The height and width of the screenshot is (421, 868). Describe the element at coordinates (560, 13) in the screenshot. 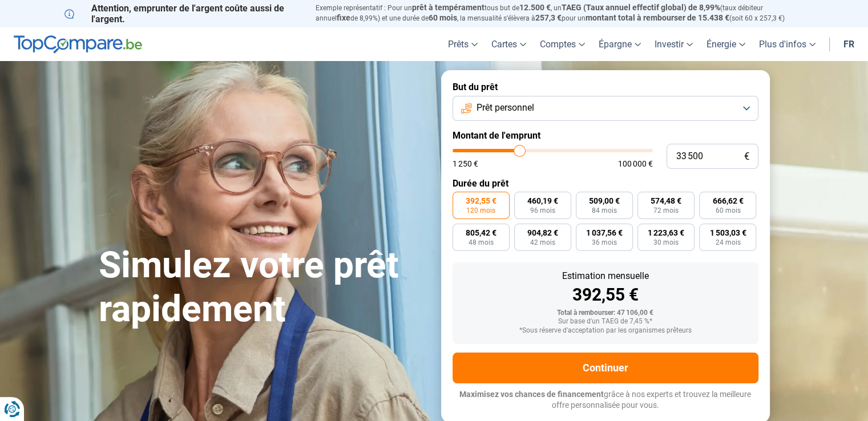

I see `p: Exemple représentatif : Pour un tous but de , un (taux débiteur annuel de 8,99%) et une durée de ...` at that location.